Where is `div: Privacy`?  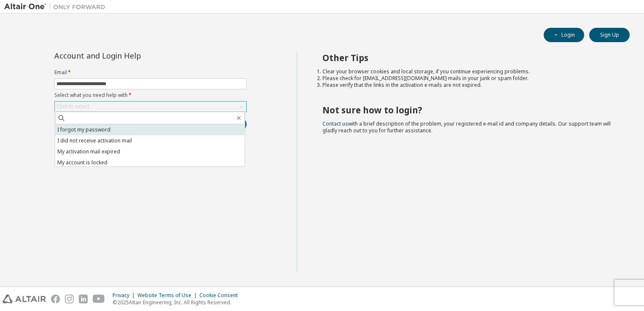 div: Privacy is located at coordinates (125, 295).